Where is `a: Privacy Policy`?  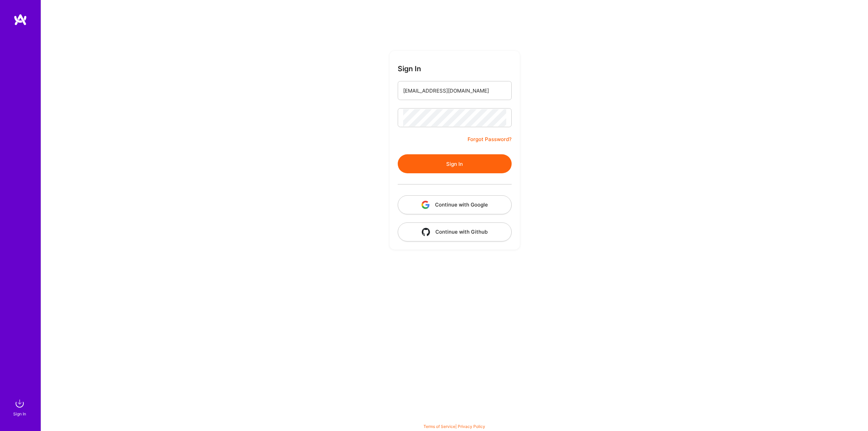 a: Privacy Policy is located at coordinates (471, 426).